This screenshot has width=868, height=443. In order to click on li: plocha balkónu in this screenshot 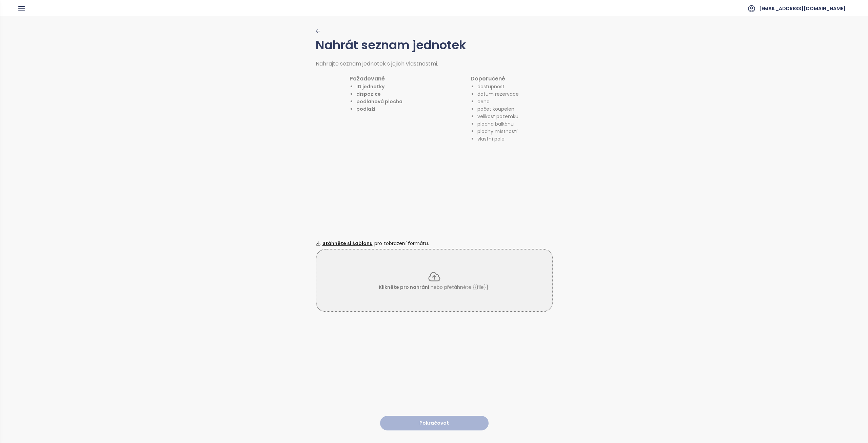, I will do `click(498, 124)`.